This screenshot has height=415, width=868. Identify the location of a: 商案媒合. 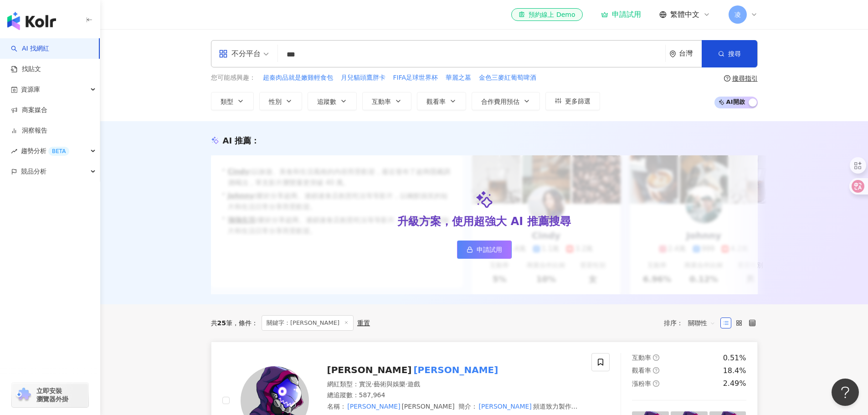
(29, 110).